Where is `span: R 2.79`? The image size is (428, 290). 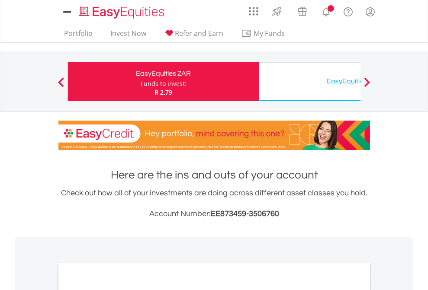 span: R 2.79 is located at coordinates (163, 92).